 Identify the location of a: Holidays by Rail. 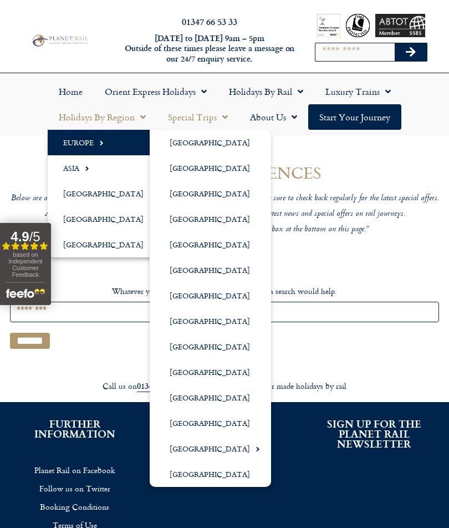
(266, 92).